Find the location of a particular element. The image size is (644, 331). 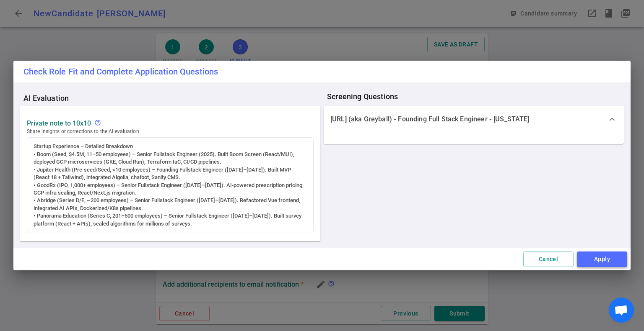

div: Not included in the initial submission. Share only if requested by employer is located at coordinates (100, 123).